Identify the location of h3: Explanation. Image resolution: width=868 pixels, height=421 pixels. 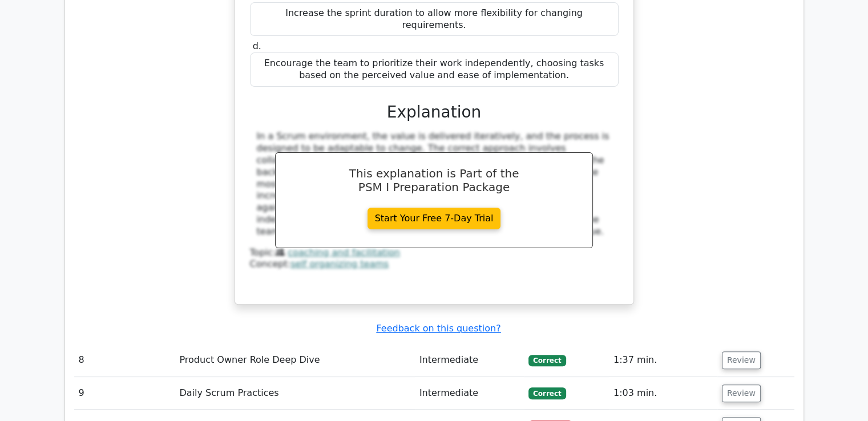
(434, 113).